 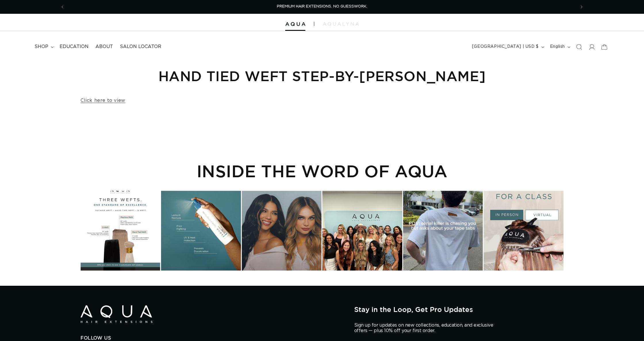 I want to click on button: English, so click(x=560, y=47).